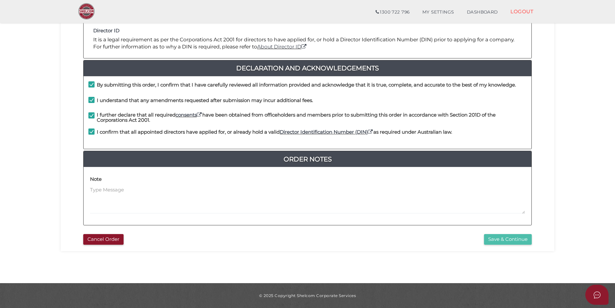 The image size is (615, 308). Describe the element at coordinates (312, 117) in the screenshot. I see `h4: I further declare that all required have been obtained from officeholders and members prior to su...` at that location.